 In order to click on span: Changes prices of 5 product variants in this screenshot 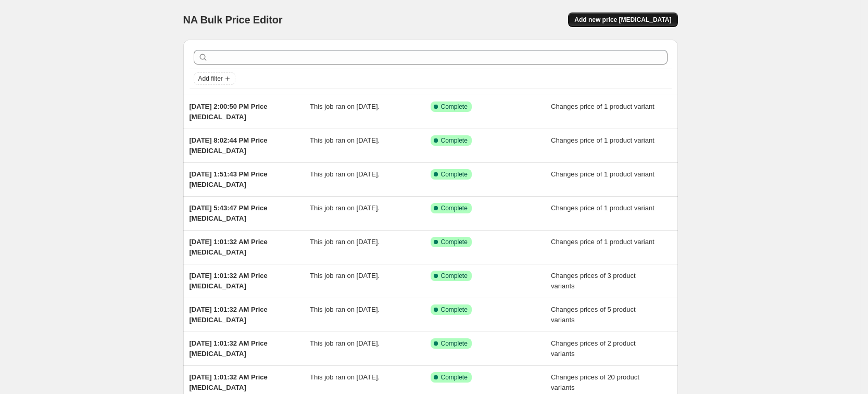, I will do `click(593, 315)`.